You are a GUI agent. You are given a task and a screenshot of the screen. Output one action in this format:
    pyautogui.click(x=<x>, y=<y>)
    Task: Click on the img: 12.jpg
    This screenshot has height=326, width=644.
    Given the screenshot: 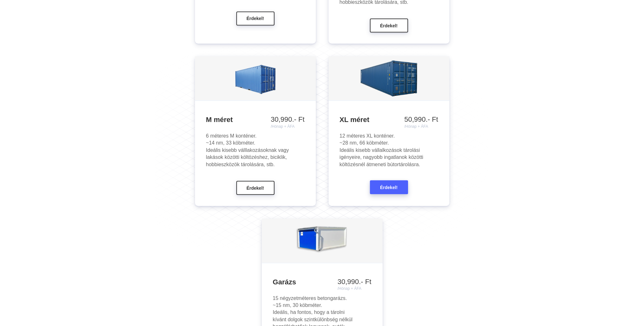 What is the action you would take?
    pyautogui.click(x=388, y=78)
    